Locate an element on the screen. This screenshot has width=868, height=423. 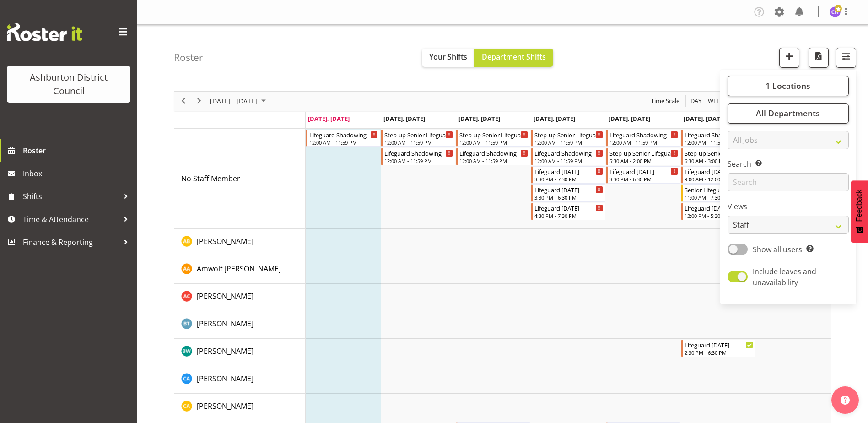
span: No Staff Member is located at coordinates (211, 178).